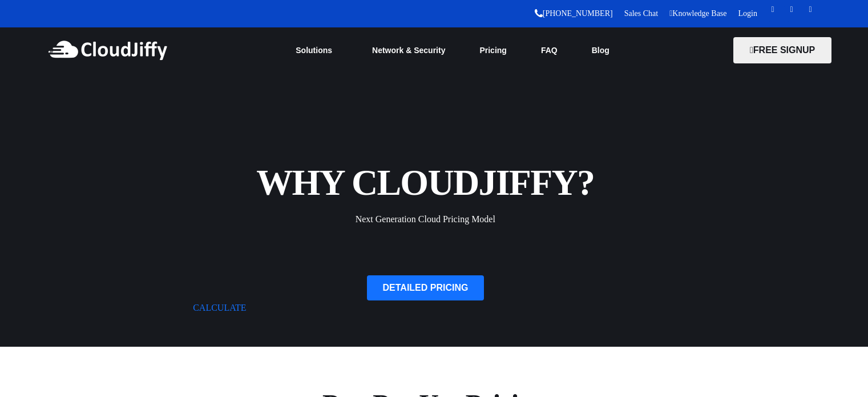  Describe the element at coordinates (426, 219) in the screenshot. I see `p: Next Generation Cloud Pricing Model` at that location.